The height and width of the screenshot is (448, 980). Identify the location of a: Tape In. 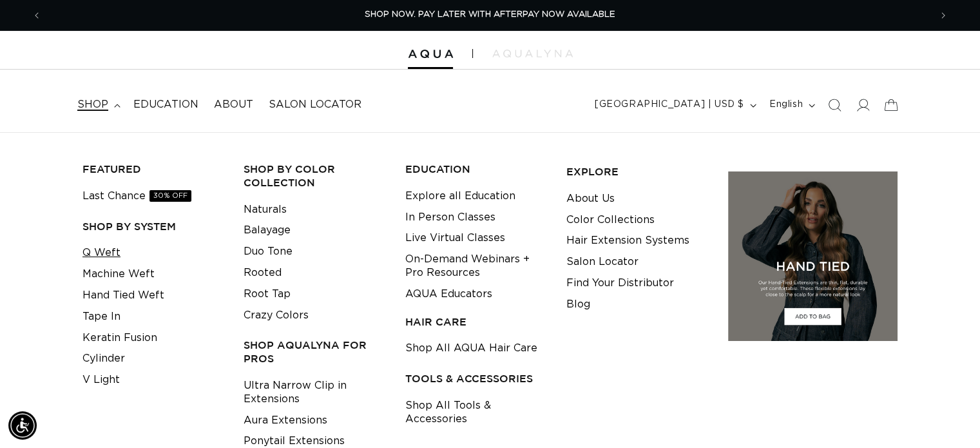
(101, 316).